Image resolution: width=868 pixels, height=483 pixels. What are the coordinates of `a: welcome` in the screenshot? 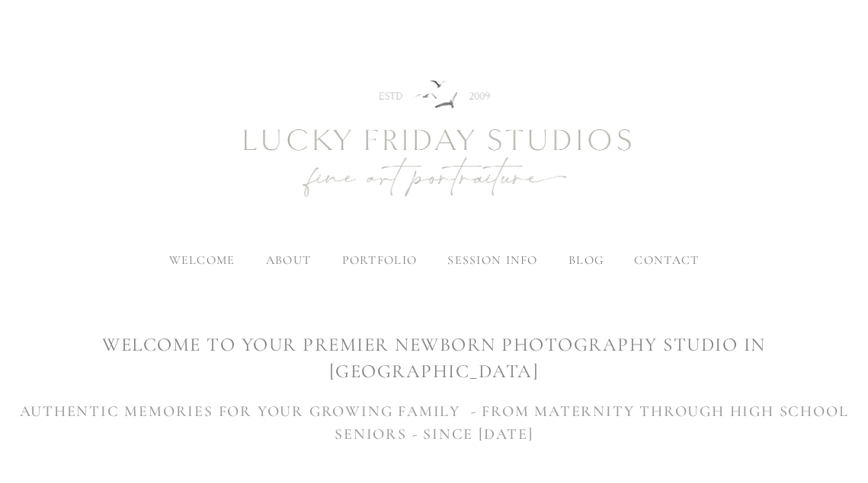 It's located at (202, 260).